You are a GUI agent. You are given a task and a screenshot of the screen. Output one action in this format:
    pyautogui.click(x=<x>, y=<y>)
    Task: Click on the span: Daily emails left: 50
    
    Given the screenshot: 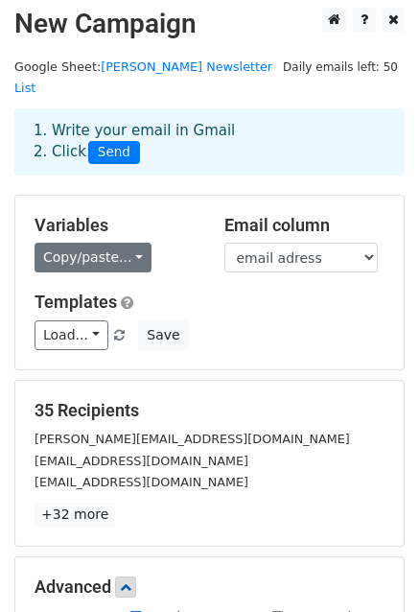 What is the action you would take?
    pyautogui.click(x=340, y=67)
    